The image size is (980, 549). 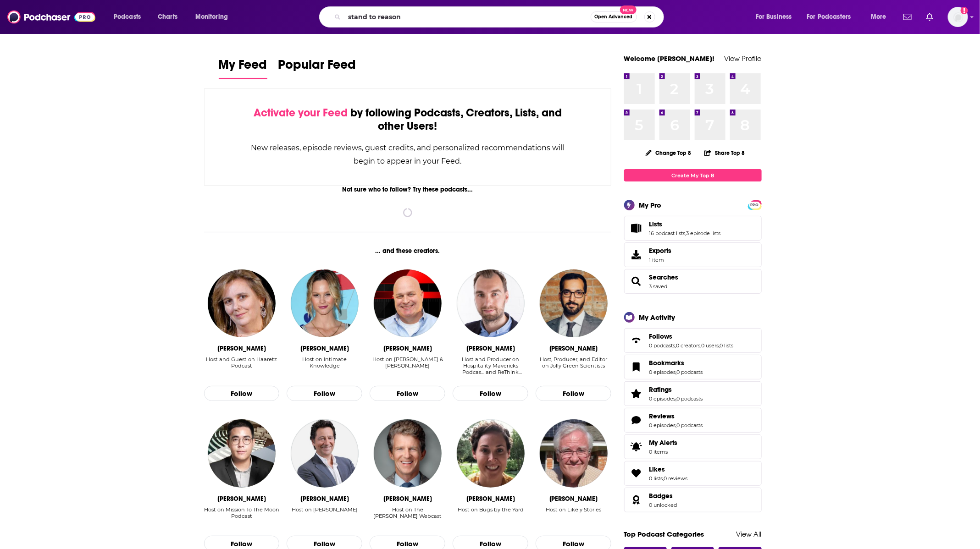 I want to click on input: Search podcasts, credits, & more..., so click(x=467, y=17).